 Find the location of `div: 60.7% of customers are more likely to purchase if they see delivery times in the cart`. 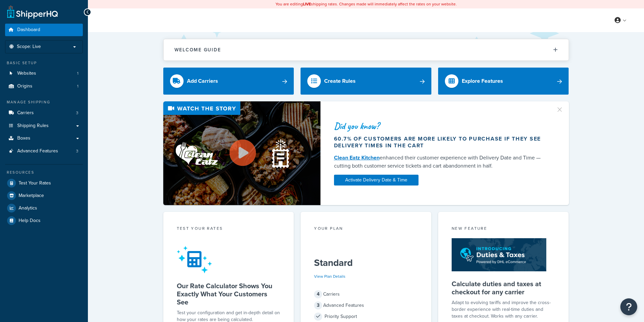

div: 60.7% of customers are more likely to purchase if they see delivery times in the cart is located at coordinates (441, 142).